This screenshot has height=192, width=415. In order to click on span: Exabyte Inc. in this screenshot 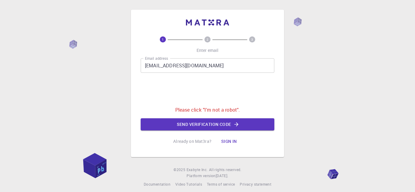, I will do `click(197, 170)`.